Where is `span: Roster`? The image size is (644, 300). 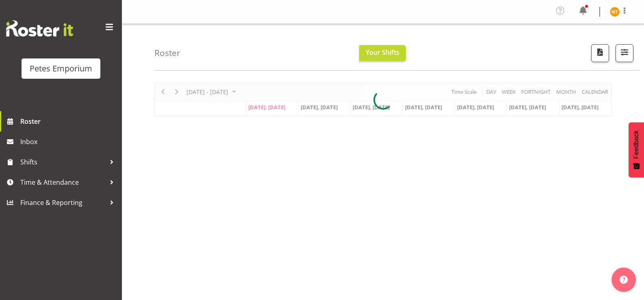
span: Roster is located at coordinates (69, 121).